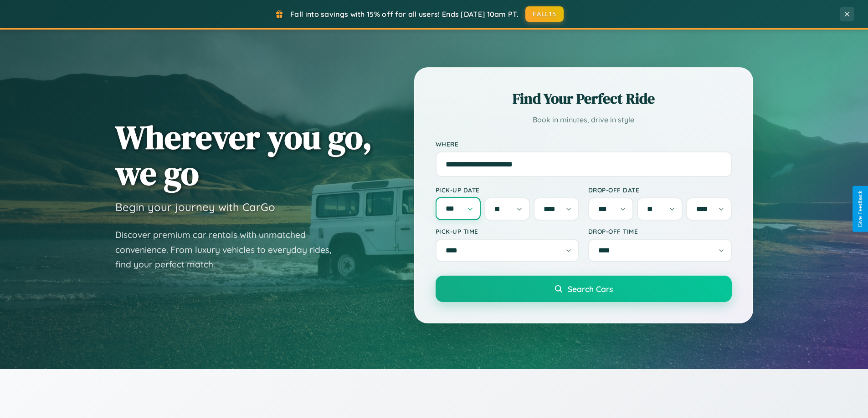 Image resolution: width=868 pixels, height=418 pixels. What do you see at coordinates (659, 231) in the screenshot?
I see `label: Drop-off Time` at bounding box center [659, 231].